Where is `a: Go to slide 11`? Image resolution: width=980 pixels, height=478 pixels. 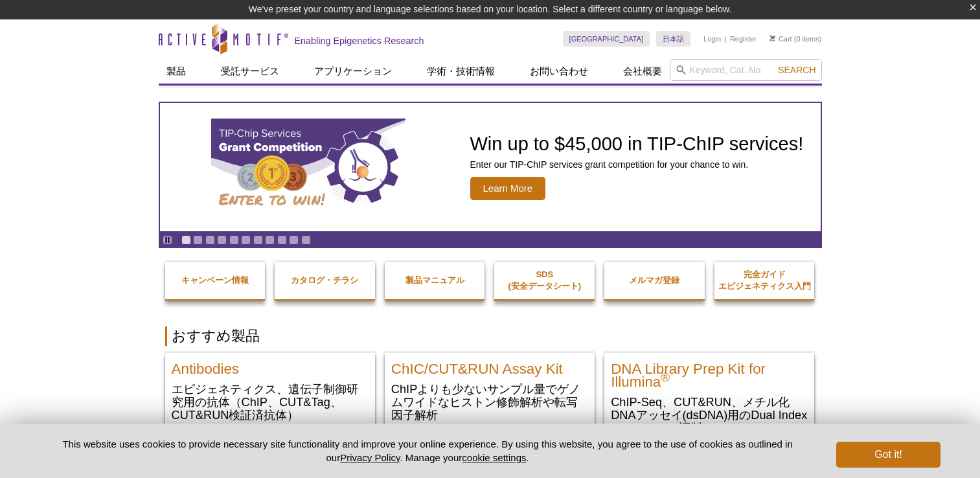
a: Go to slide 11 is located at coordinates (305, 239).